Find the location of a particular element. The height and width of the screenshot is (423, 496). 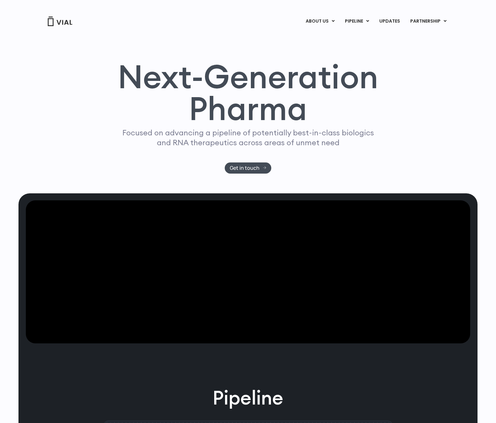

span: Get in touch is located at coordinates (244, 168).